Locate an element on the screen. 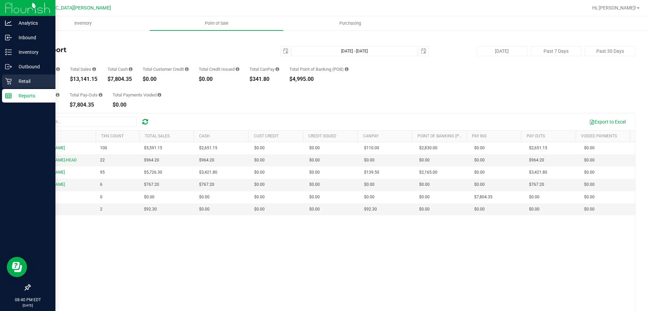 This screenshot has height=311, width=649. a: Point of Sale is located at coordinates (216, 23).